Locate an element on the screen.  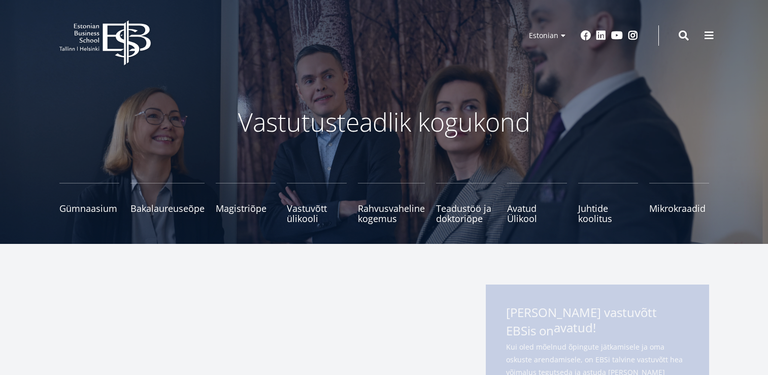
span: Magistriõpe is located at coordinates (246, 208).